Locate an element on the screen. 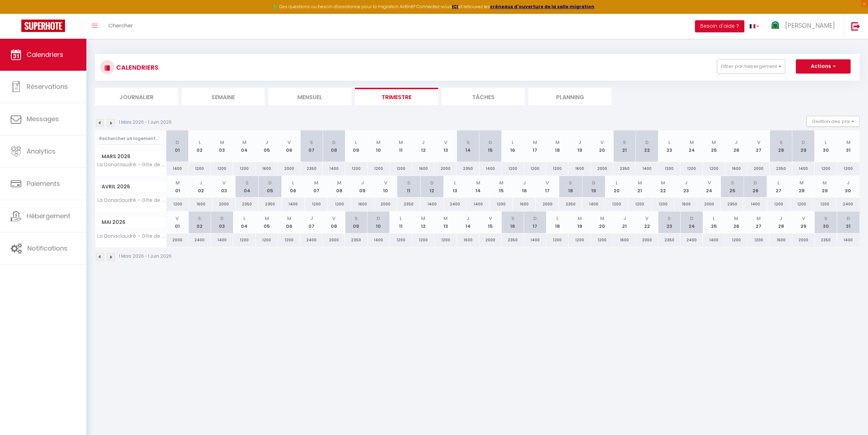 The width and height of the screenshot is (868, 435). span: Avril 2026 is located at coordinates (130, 187).